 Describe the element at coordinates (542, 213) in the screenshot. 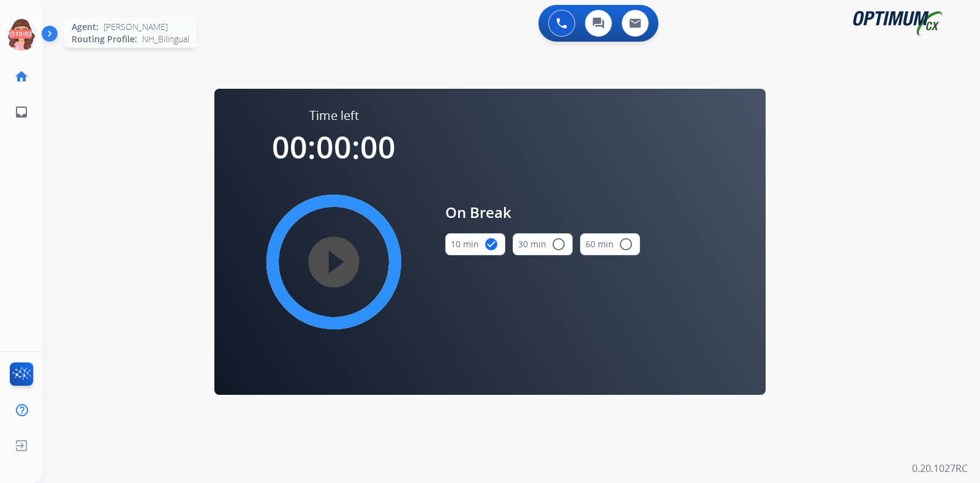

I see `span: On Break` at that location.